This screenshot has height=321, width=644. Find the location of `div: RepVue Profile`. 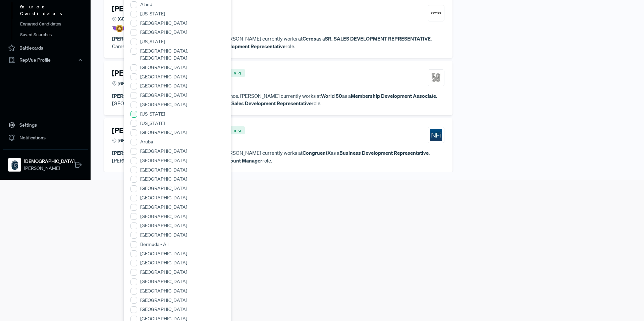

div: RepVue Profile is located at coordinates (45, 60).